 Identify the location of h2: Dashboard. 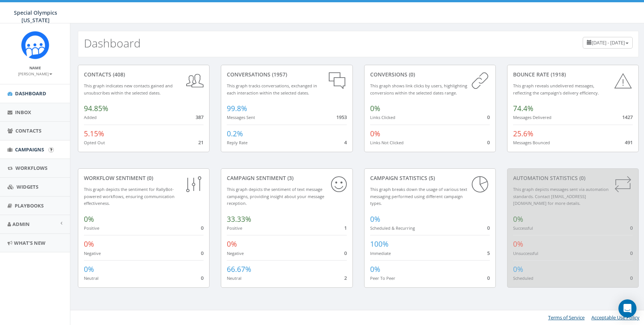
(112, 43).